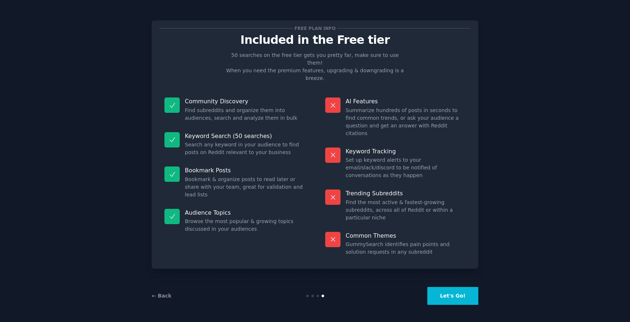 The image size is (630, 322). What do you see at coordinates (245, 225) in the screenshot?
I see `dd: Browse the most popular & growing topics discussed in your audiences` at bounding box center [245, 225].